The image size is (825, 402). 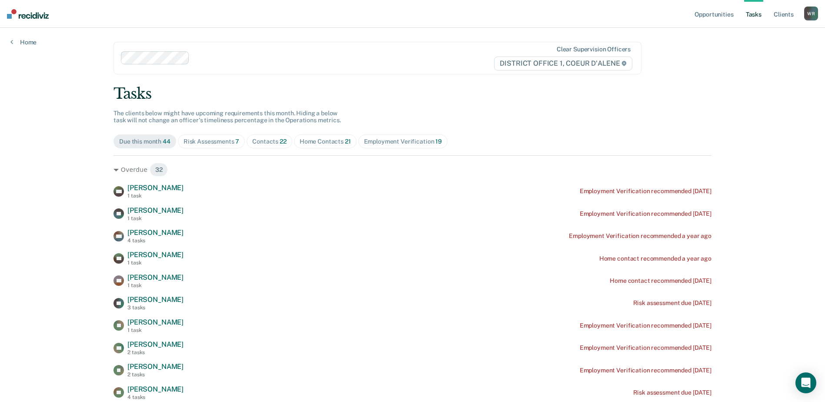 What do you see at coordinates (403, 141) in the screenshot?
I see `div: Employment Verification` at bounding box center [403, 141].